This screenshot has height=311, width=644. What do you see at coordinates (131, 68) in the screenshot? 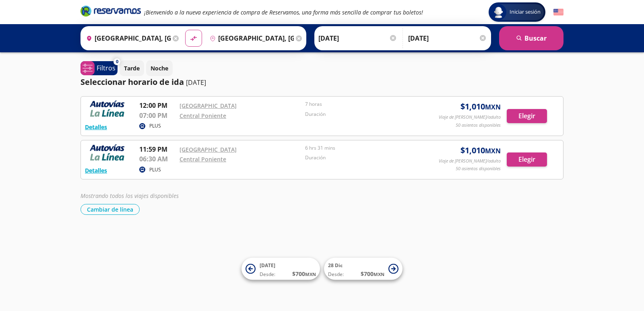
I see `button: Tarde` at bounding box center [131, 68].